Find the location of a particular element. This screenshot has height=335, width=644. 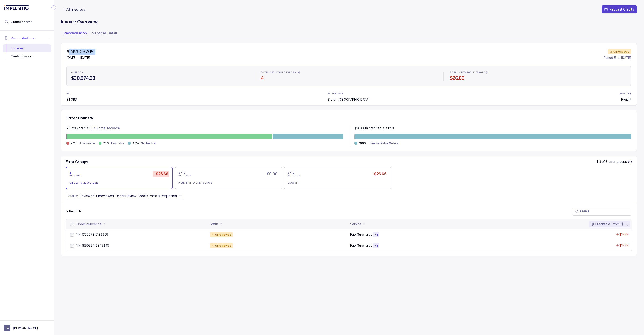

p: 2 is located at coordinates (70, 173).